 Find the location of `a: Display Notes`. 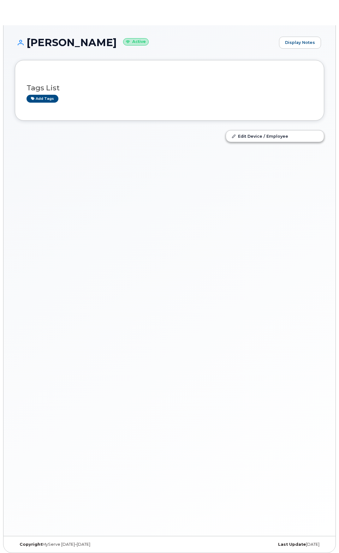

a: Display Notes is located at coordinates (300, 43).